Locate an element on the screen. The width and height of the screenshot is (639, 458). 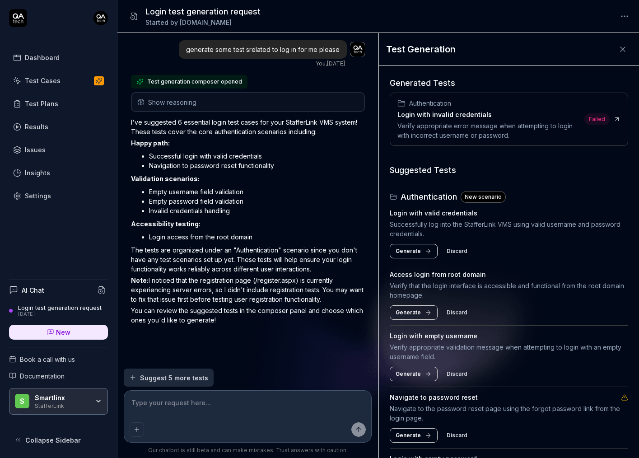
div: Test Plans is located at coordinates (42, 103).